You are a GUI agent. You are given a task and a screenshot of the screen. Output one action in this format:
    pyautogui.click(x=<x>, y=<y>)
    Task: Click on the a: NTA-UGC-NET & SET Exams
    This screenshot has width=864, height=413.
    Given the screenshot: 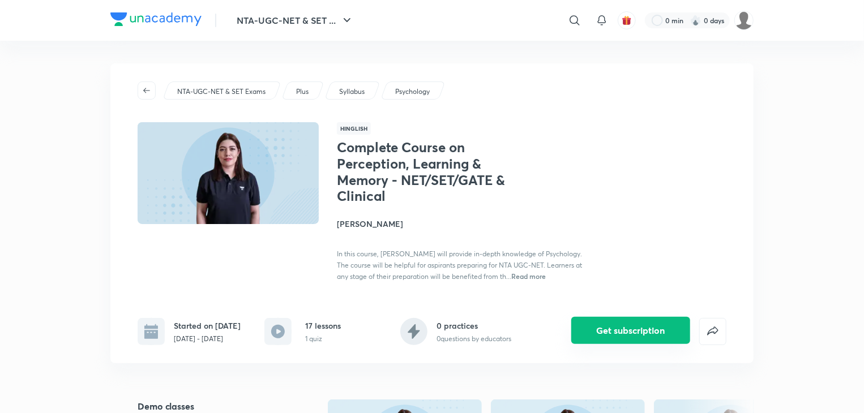 What is the action you would take?
    pyautogui.click(x=221, y=92)
    